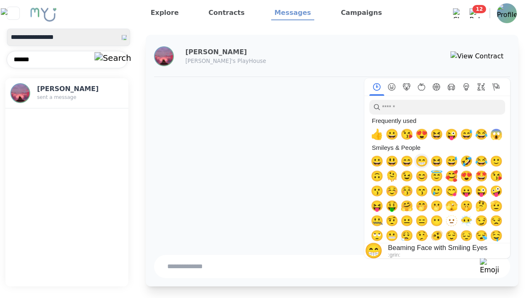 This screenshot has height=298, width=530. I want to click on img: Search, so click(113, 58).